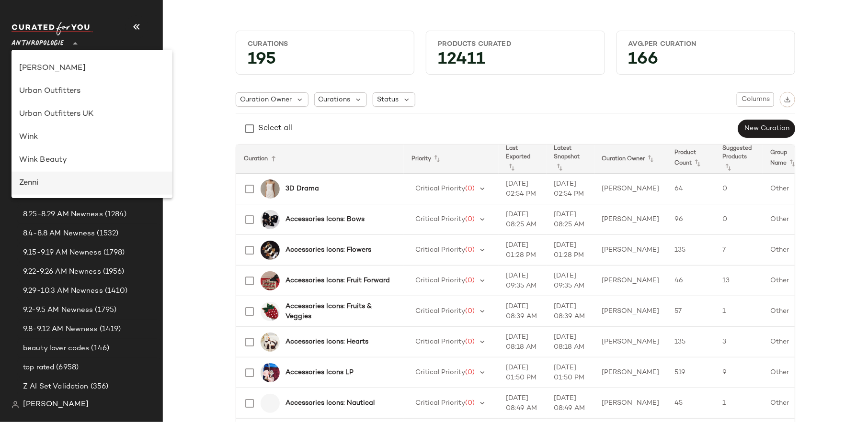 The width and height of the screenshot is (868, 422). What do you see at coordinates (324, 44) in the screenshot?
I see `div: Curations` at bounding box center [324, 44].